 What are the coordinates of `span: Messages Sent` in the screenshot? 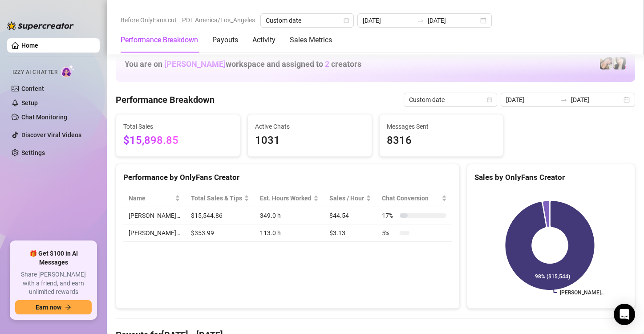 It's located at (442, 126).